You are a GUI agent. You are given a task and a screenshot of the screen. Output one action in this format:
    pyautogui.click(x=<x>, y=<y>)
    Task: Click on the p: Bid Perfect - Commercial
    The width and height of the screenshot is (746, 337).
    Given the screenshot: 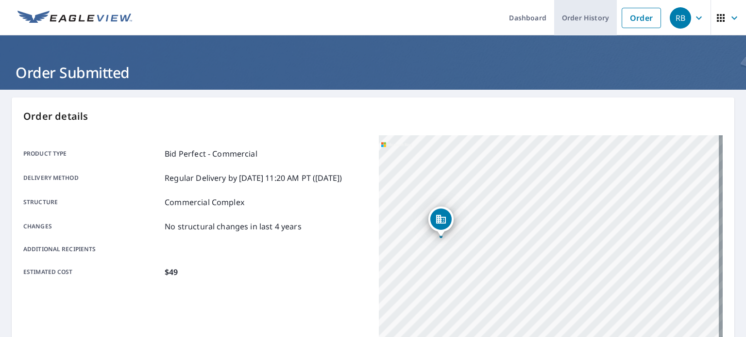 What is the action you would take?
    pyautogui.click(x=211, y=154)
    